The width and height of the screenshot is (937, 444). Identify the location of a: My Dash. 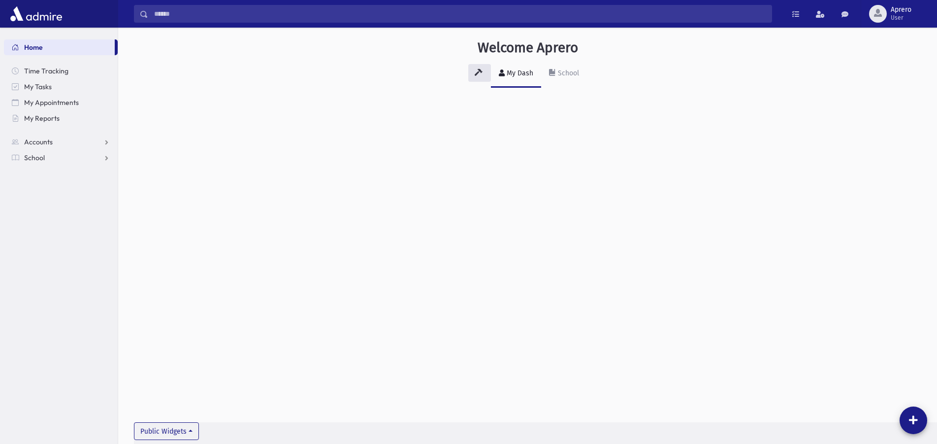
(516, 74).